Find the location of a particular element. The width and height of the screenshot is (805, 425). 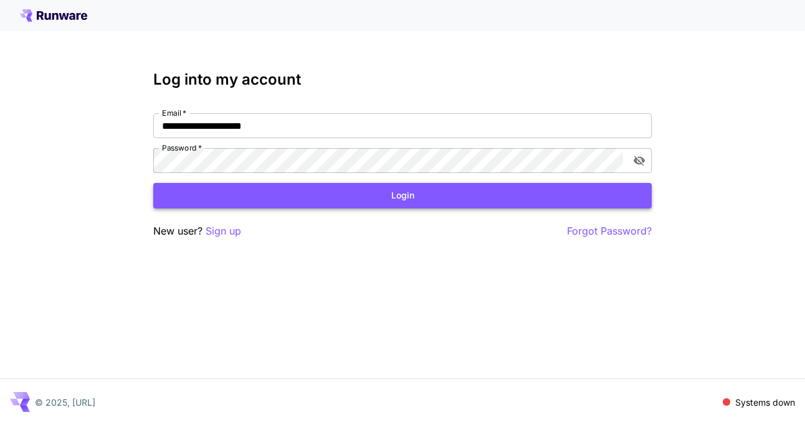

button: toggle password visibility is located at coordinates (639, 161).